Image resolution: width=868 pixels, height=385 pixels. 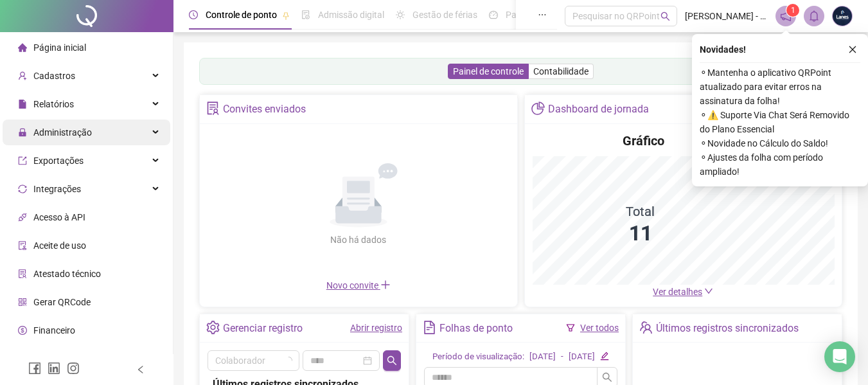 I want to click on span: Contabilidade, so click(x=561, y=72).